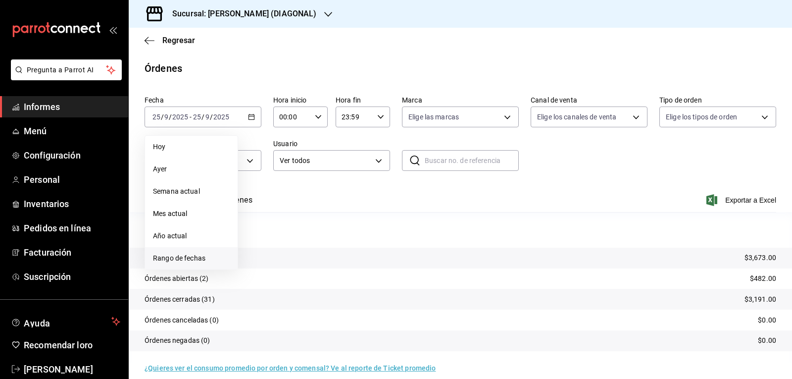 The height and width of the screenshot is (379, 792). I want to click on button: Regresar, so click(170, 40).